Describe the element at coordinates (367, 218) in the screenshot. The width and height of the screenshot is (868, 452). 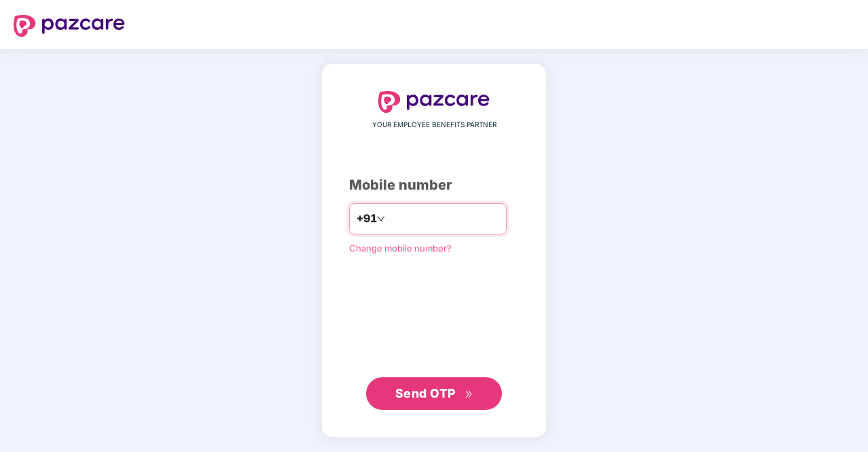
I see `span: +91` at that location.